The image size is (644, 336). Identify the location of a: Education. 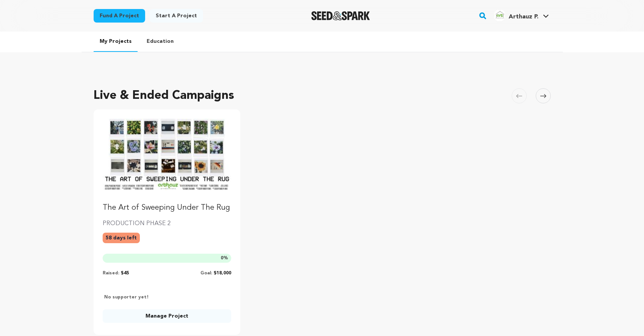
(160, 41).